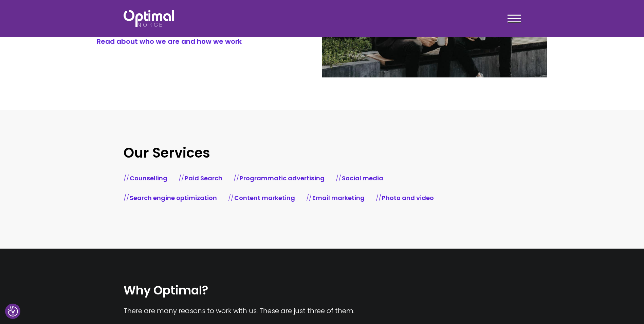  I want to click on a: Paid Search, so click(203, 178).